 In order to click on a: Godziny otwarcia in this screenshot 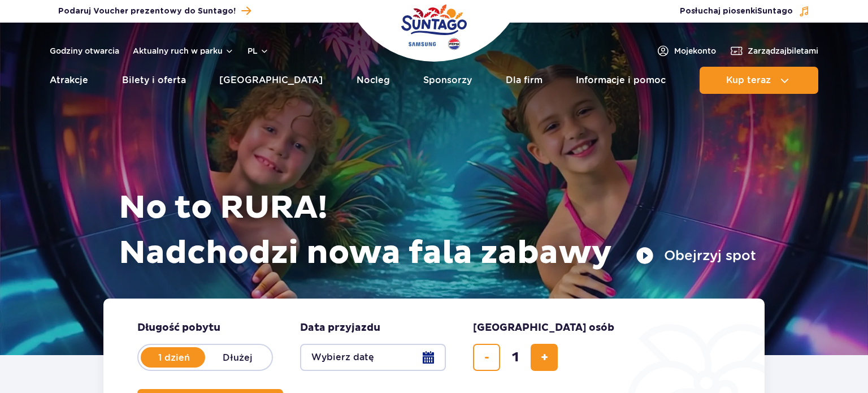, I will do `click(84, 51)`.